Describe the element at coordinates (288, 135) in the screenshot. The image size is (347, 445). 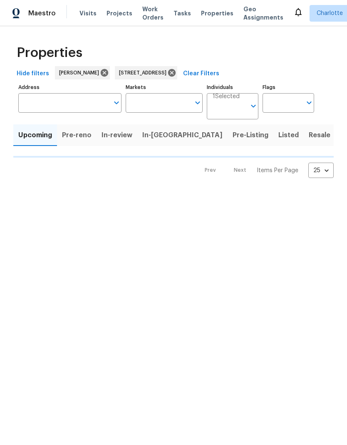
I see `span: Listed` at that location.